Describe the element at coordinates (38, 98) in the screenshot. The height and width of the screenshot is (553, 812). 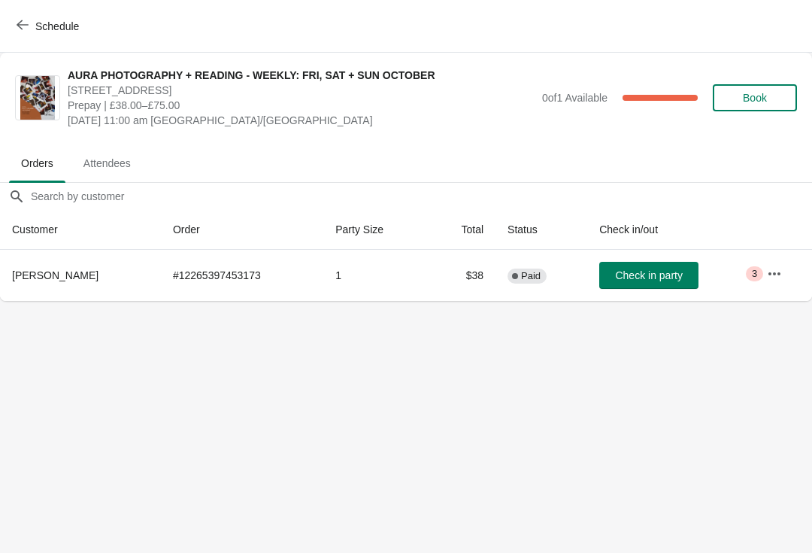
I see `img: AURA PHOTOGRAPHY + READING - WEEKLY: FRI, SAT + SUN OCTOBER` at that location.